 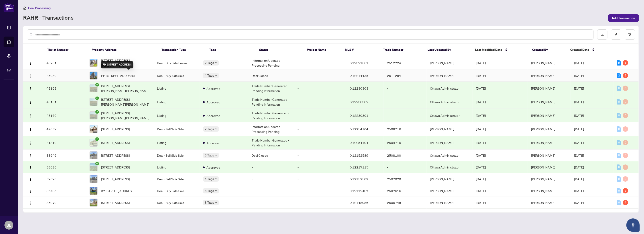 What do you see at coordinates (9, 7) in the screenshot?
I see `img: logo` at bounding box center [9, 7].